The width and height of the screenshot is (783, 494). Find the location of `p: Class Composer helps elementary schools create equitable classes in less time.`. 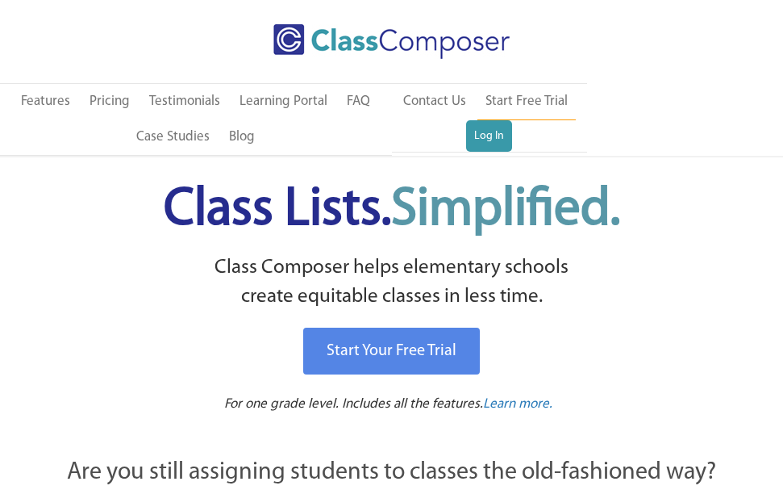

p: Class Composer helps elementary schools create equitable classes in less time. is located at coordinates (391, 282).